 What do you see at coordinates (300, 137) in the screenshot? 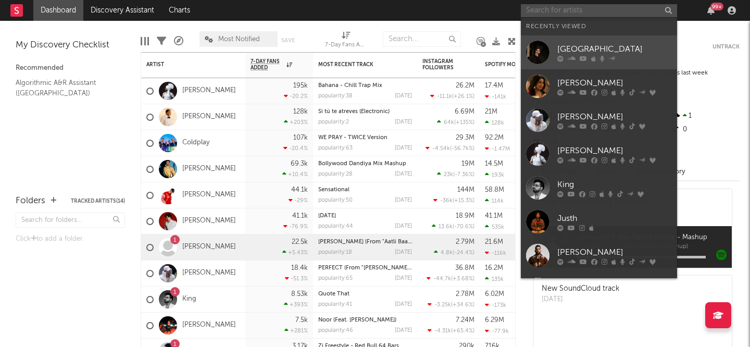
I see `div: 107k` at bounding box center [300, 137].